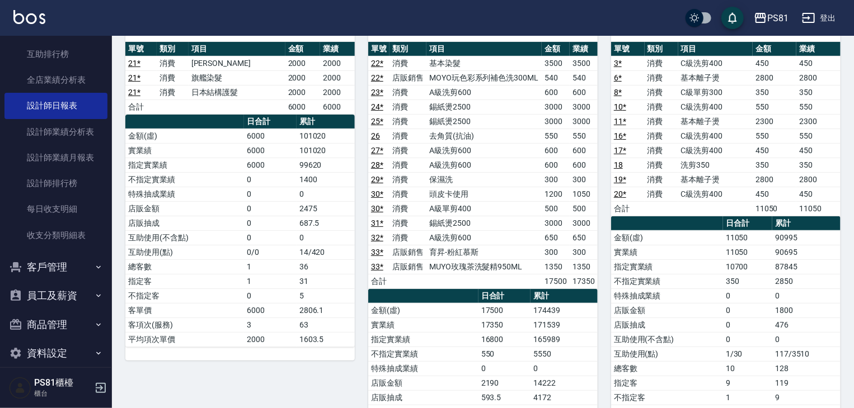 The width and height of the screenshot is (854, 408). I want to click on td: 6000, so click(270, 311).